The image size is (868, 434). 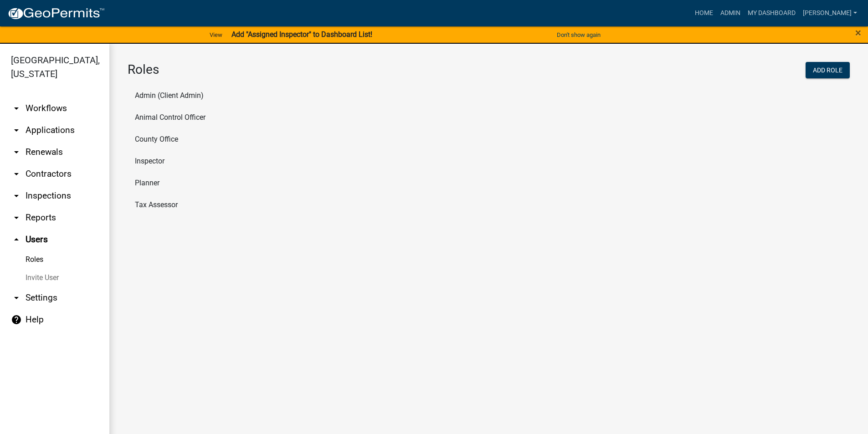 I want to click on a: My Dashboard, so click(x=772, y=13).